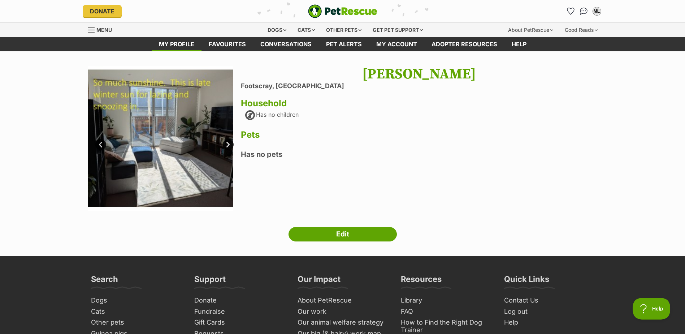 Image resolution: width=685 pixels, height=334 pixels. I want to click on a: My account, so click(397, 44).